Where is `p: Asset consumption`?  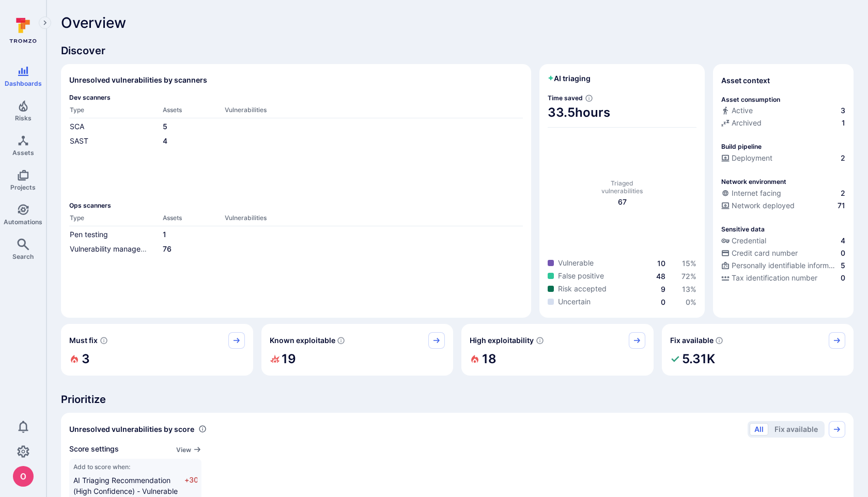
p: Asset consumption is located at coordinates (750, 99).